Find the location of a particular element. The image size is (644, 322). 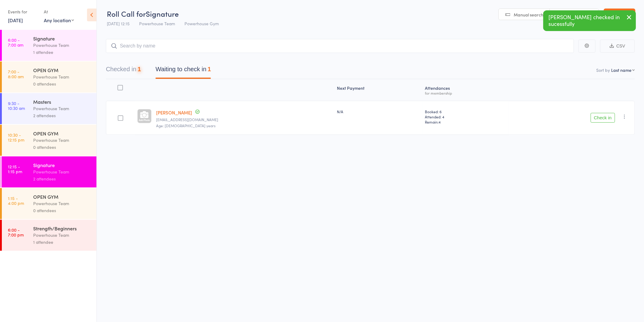

span: Powerhouse Gym is located at coordinates (201, 24).